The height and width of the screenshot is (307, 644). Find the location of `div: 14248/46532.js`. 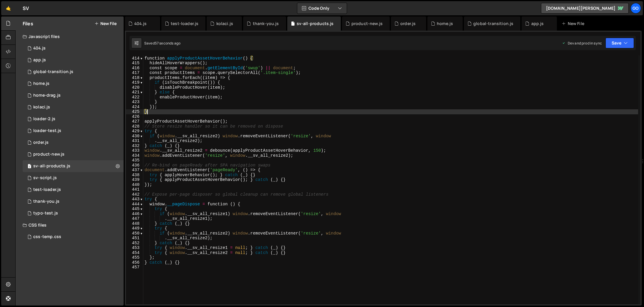

div: 14248/46532.js is located at coordinates (73, 48).